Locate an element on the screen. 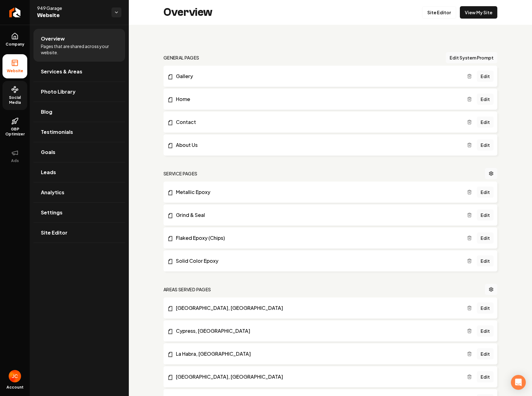 This screenshot has height=396, width=532. a: Settings is located at coordinates (79, 213).